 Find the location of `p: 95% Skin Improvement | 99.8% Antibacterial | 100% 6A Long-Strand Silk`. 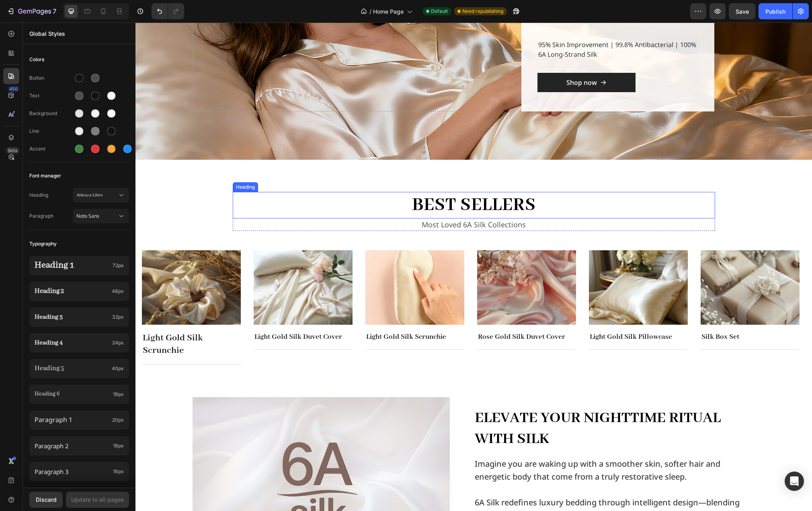

p: 95% Skin Improvement | 99.8% Antibacterial | 100% 6A Long-Strand Silk is located at coordinates (483, 27).